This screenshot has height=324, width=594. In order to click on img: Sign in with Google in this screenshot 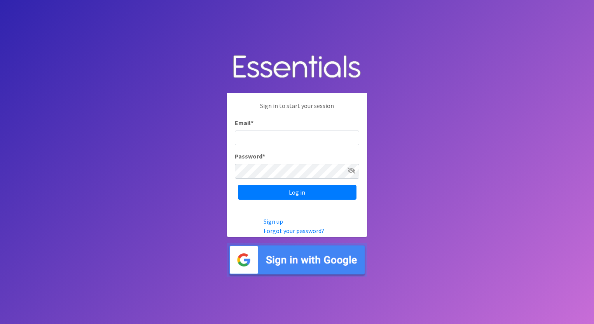, I will do `click(297, 260)`.